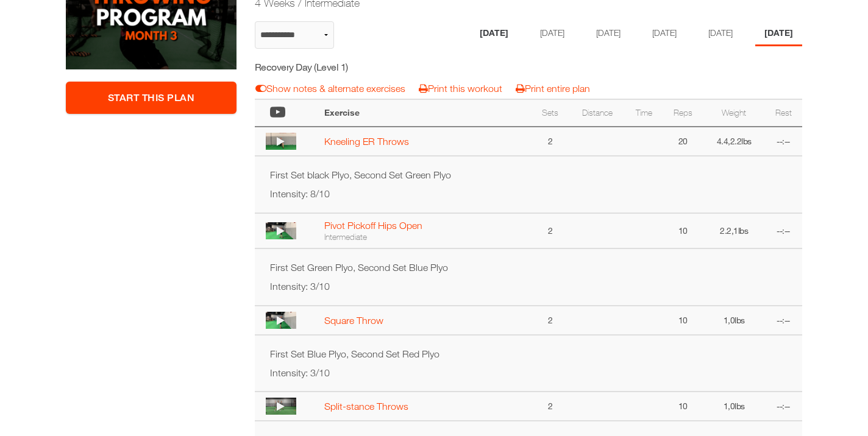 The width and height of the screenshot is (868, 436). What do you see at coordinates (494, 34) in the screenshot?
I see `li: Day 1` at bounding box center [494, 34].